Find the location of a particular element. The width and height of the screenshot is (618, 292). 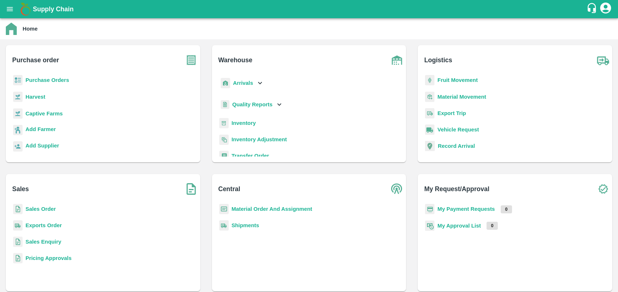

img: farmer is located at coordinates (18, 130).